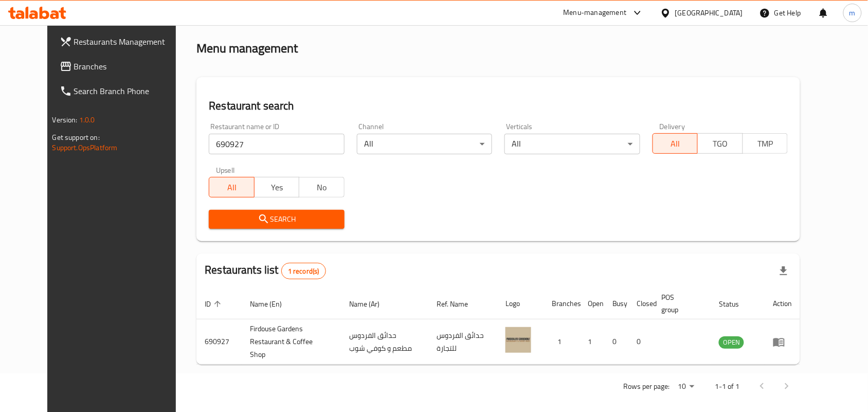  I want to click on span: No, so click(322, 188).